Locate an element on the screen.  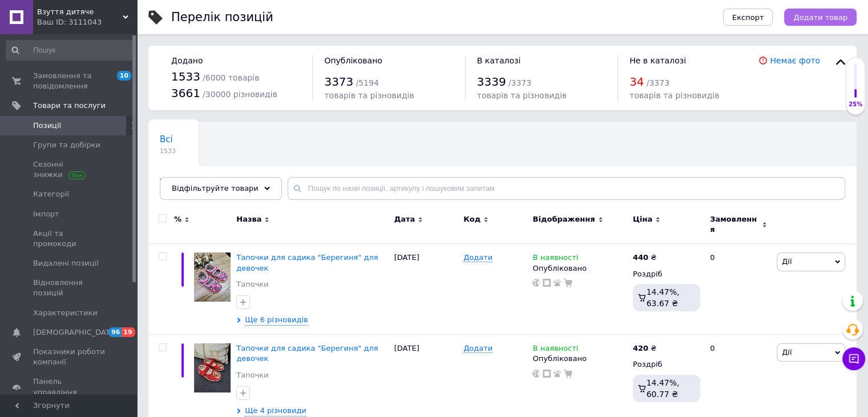
span: В каталозі is located at coordinates (499, 60).